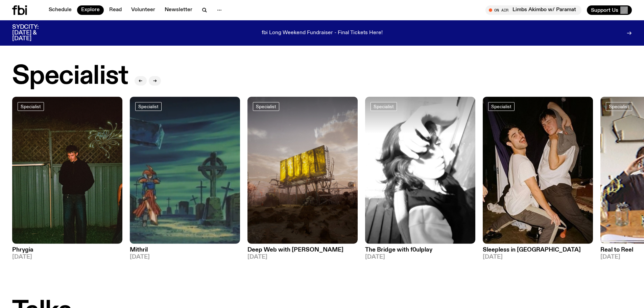 Image resolution: width=644 pixels, height=308 pixels. Describe the element at coordinates (322, 33) in the screenshot. I see `p: fbi Long Weekend Fundraiser - Final Tickets Here!` at that location.